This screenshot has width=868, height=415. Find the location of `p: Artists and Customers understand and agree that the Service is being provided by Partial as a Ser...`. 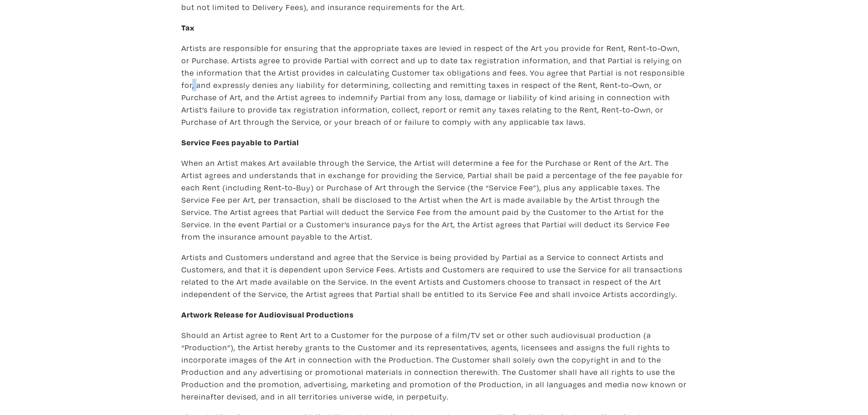

p: Artists and Customers understand and agree that the Service is being provided by Partial as a Ser... is located at coordinates (434, 276).